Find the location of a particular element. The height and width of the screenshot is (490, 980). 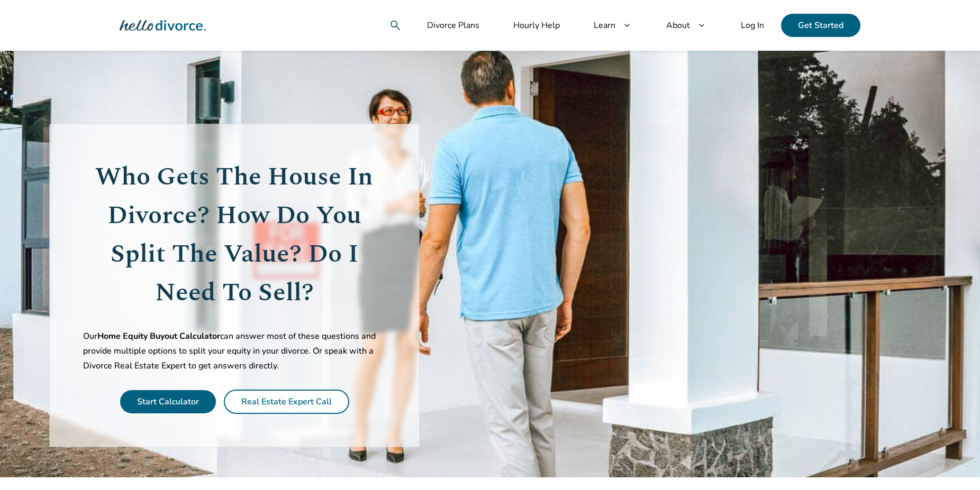

a: Divorce Plans is located at coordinates (453, 26).